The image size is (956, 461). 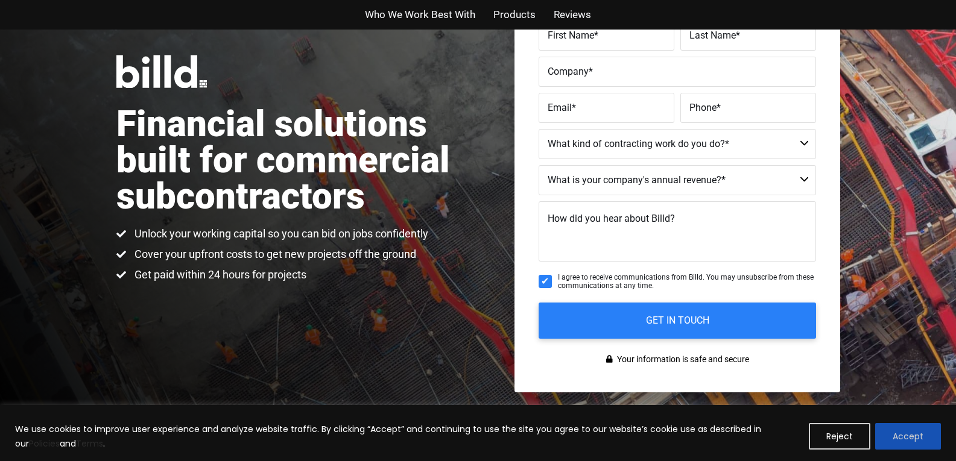 I want to click on span: Unlock your working capital so you can bid on jobs confidently, so click(x=280, y=234).